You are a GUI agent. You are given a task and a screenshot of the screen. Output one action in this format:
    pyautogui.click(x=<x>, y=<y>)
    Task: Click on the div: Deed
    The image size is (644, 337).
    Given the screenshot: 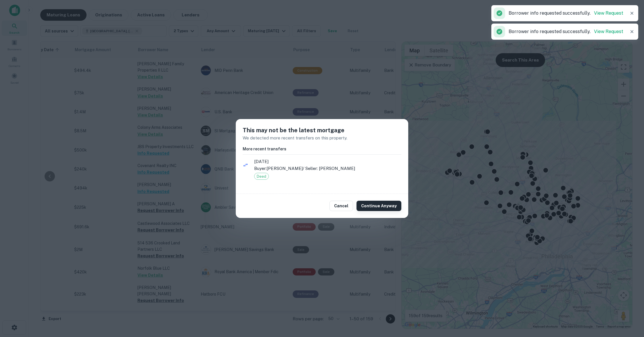 What is the action you would take?
    pyautogui.click(x=261, y=176)
    